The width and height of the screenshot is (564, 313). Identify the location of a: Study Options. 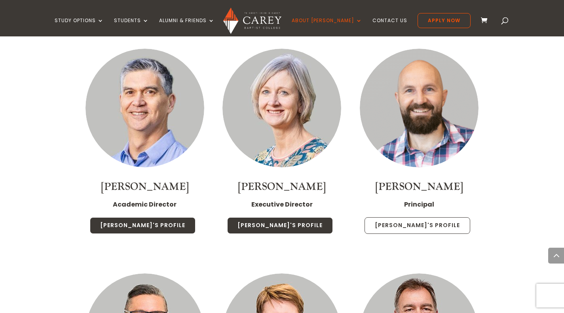
(79, 27).